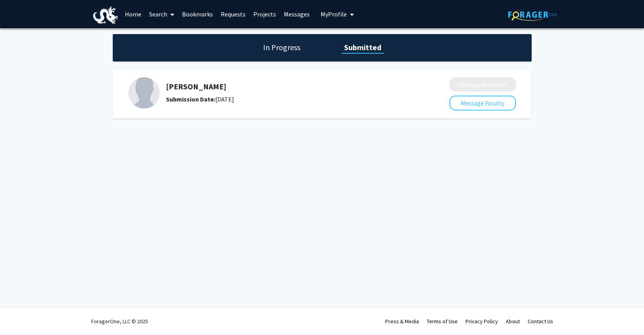 The height and width of the screenshot is (335, 644). I want to click on a: Contact Us, so click(540, 321).